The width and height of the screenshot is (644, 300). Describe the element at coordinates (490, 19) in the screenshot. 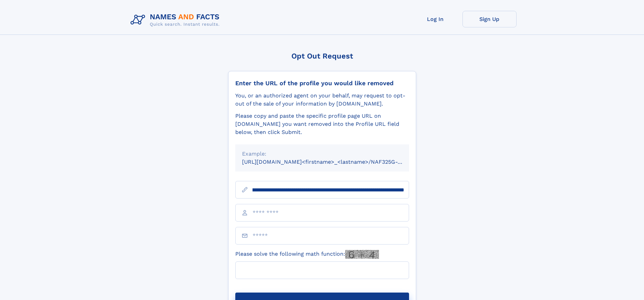

I see `a: Sign Up` at that location.